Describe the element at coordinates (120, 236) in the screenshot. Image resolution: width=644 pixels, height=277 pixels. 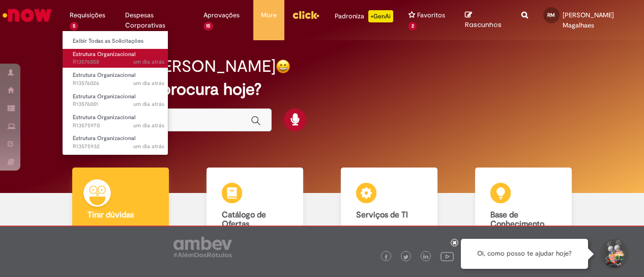
I see `p: Tirar dúvidas com Lupi Assist e Gen Ai` at that location.